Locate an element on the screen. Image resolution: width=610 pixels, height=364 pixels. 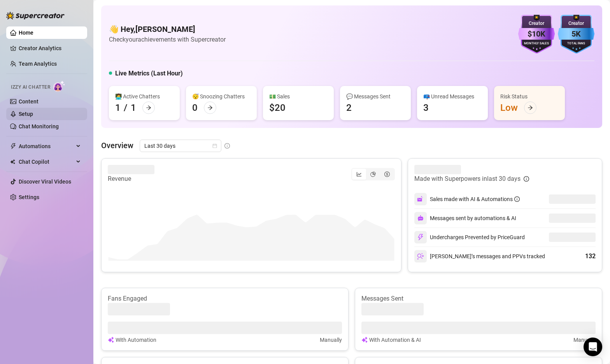
span: thunderbolt is located at coordinates (13, 146).